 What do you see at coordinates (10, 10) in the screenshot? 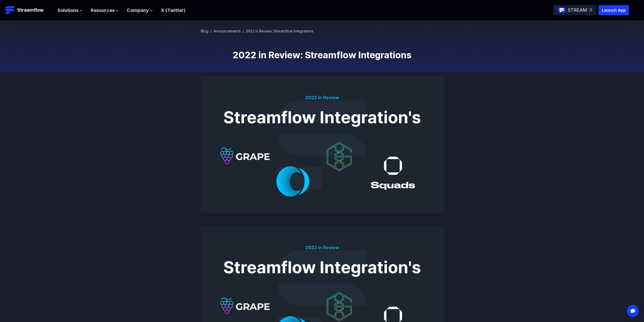
I see `img: Streamflow Logo` at bounding box center [10, 10].